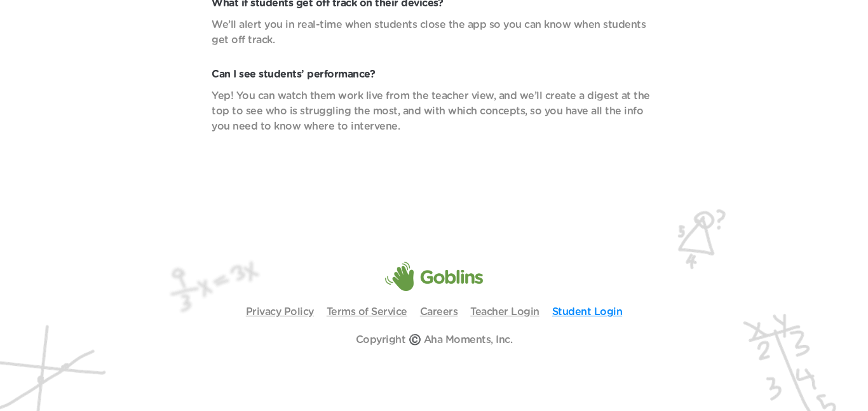 This screenshot has height=411, width=868. What do you see at coordinates (280, 312) in the screenshot?
I see `a: Privacy Policy` at bounding box center [280, 312].